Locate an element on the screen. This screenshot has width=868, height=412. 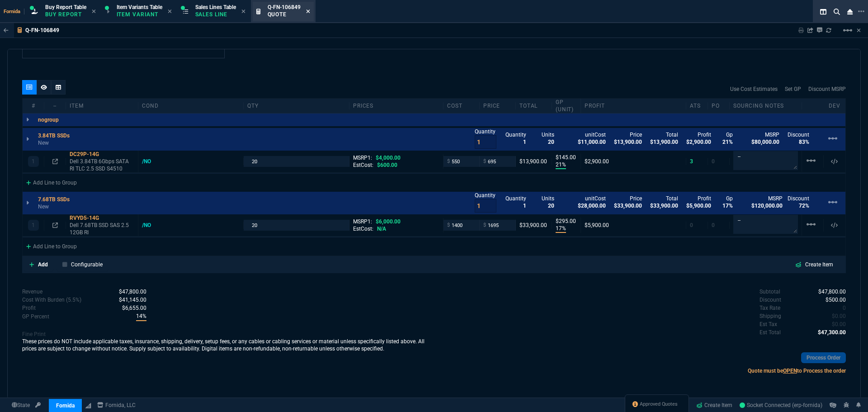
div: dev is located at coordinates (835, 106).